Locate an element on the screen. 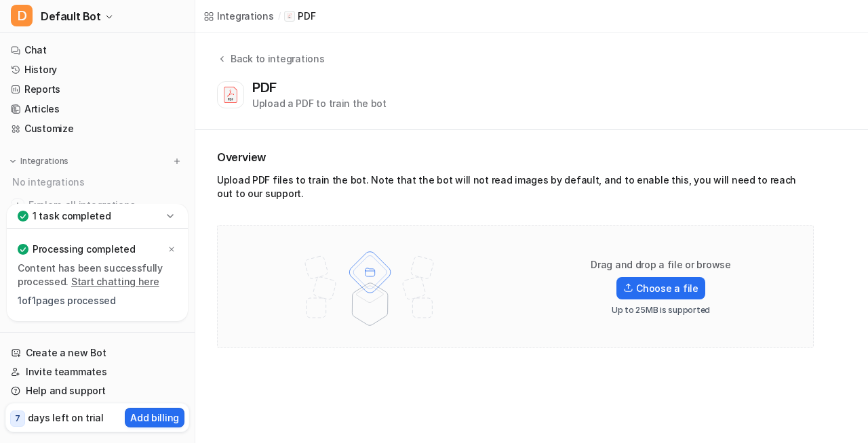 This screenshot has height=443, width=868. p: PDF is located at coordinates (306, 16).